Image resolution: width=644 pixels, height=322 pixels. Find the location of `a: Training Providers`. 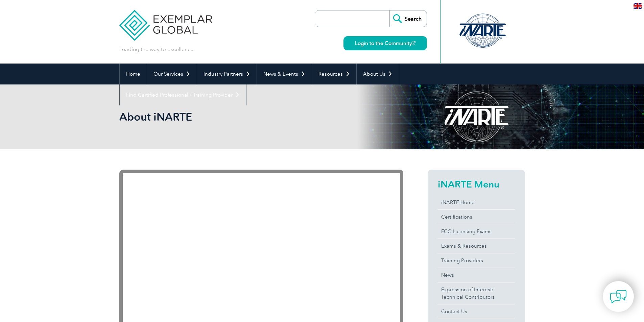

a: Training Providers is located at coordinates (476, 260).